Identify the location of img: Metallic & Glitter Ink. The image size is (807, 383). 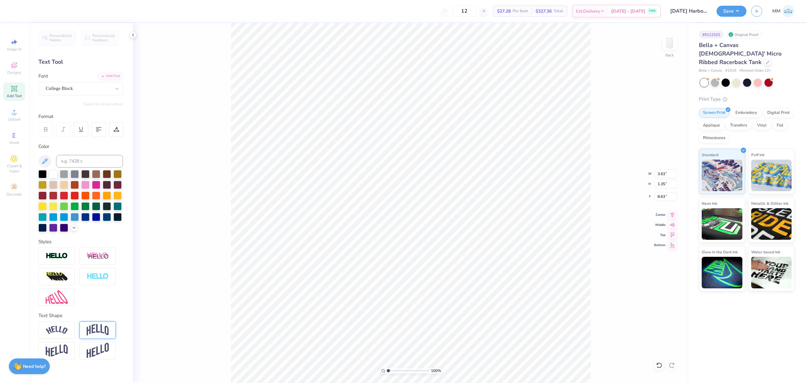
(772, 224).